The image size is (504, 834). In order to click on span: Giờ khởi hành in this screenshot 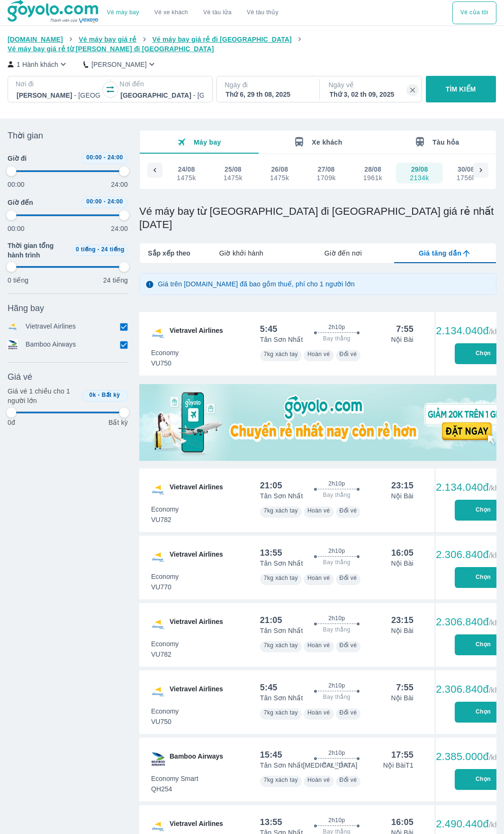, I will do `click(242, 253)`.